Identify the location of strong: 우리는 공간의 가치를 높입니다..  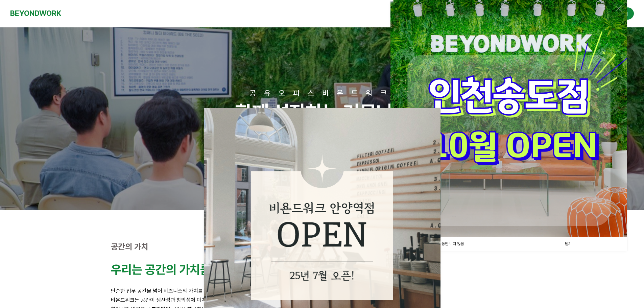
(185, 270).